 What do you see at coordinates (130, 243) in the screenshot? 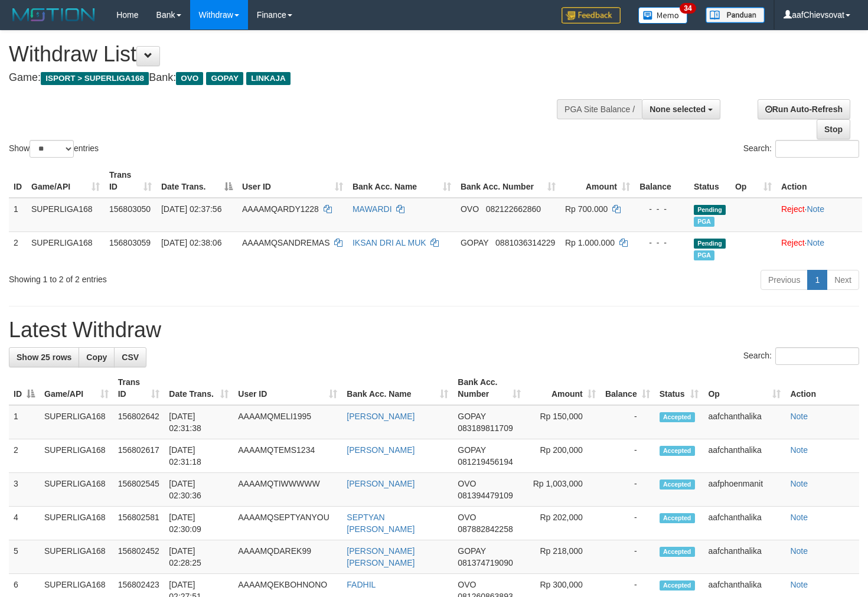
I see `span: 156803059` at bounding box center [130, 243].